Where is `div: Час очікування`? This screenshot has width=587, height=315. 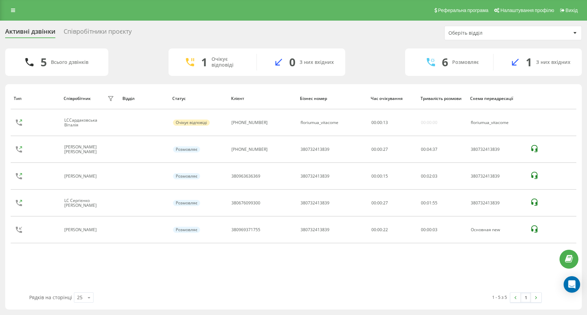 div: Час очікування is located at coordinates (392, 99).